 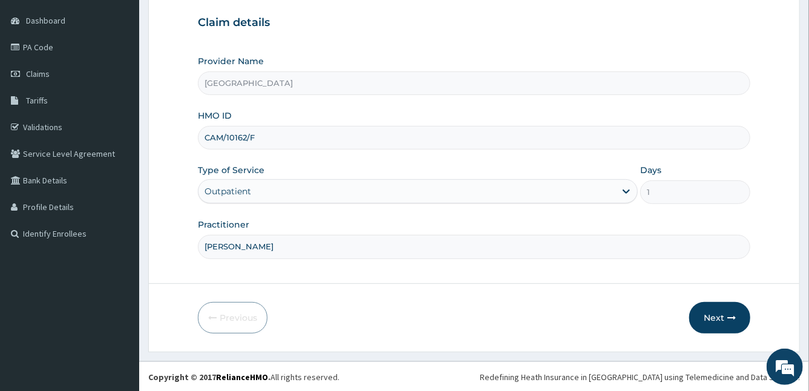 What do you see at coordinates (118, 283) in the screenshot?
I see `textarea: Type your message and hit 'Enter'` at bounding box center [118, 283].